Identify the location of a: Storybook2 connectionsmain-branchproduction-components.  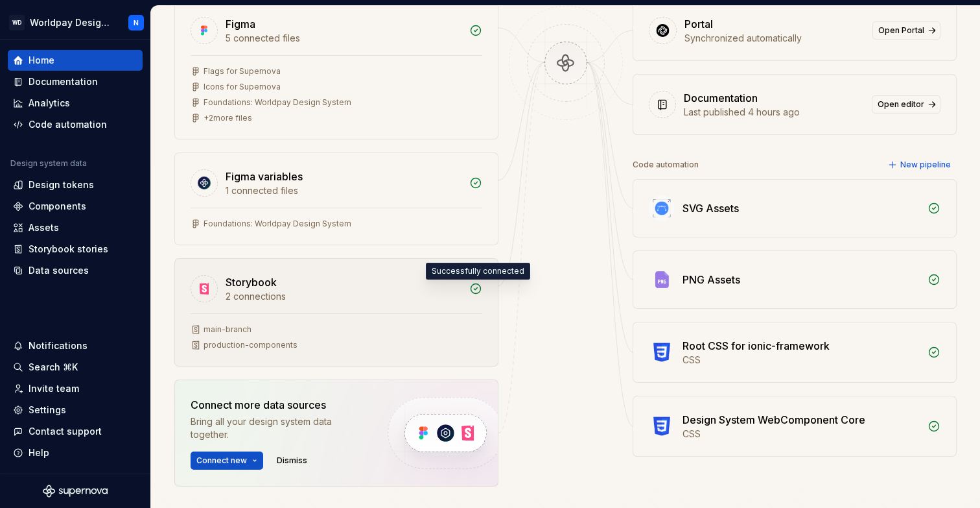
(337, 312).